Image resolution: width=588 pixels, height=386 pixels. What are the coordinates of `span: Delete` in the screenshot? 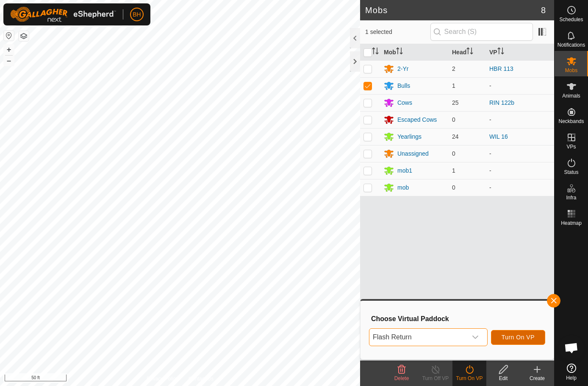 It's located at (401, 378).